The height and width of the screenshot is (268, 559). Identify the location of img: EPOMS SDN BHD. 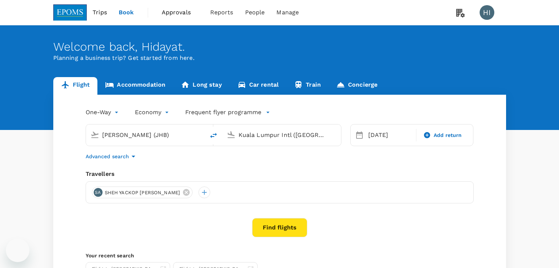
(70, 12).